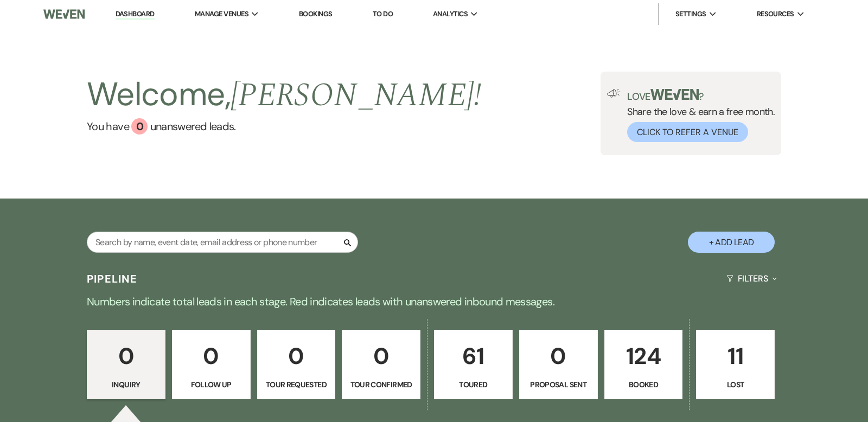  What do you see at coordinates (731, 242) in the screenshot?
I see `button: + Add Lead` at bounding box center [731, 242].